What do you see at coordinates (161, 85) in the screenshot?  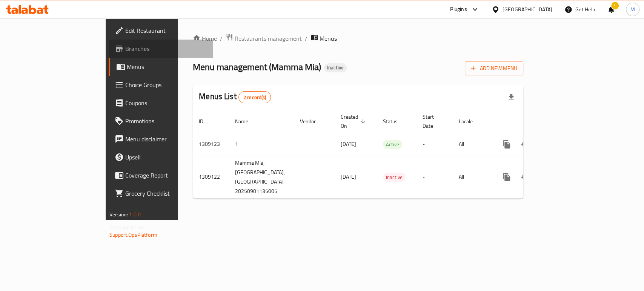 I see `a: Choice Groups` at bounding box center [161, 85].